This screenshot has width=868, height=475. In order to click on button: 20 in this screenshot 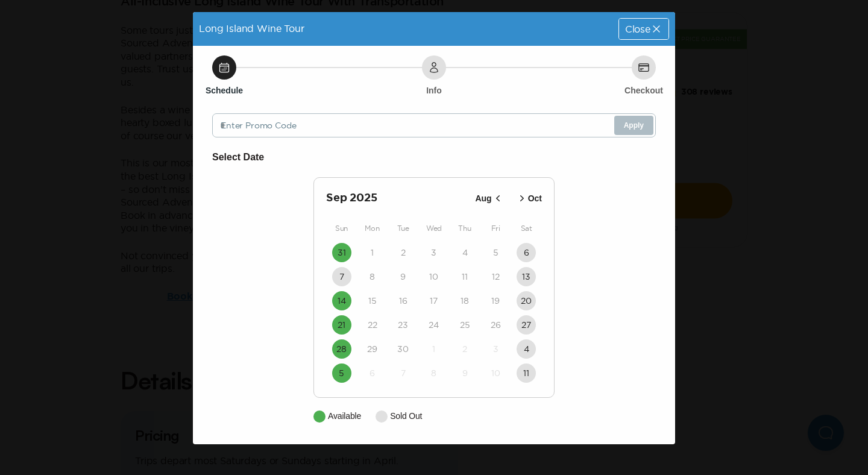, I will do `click(526, 301)`.